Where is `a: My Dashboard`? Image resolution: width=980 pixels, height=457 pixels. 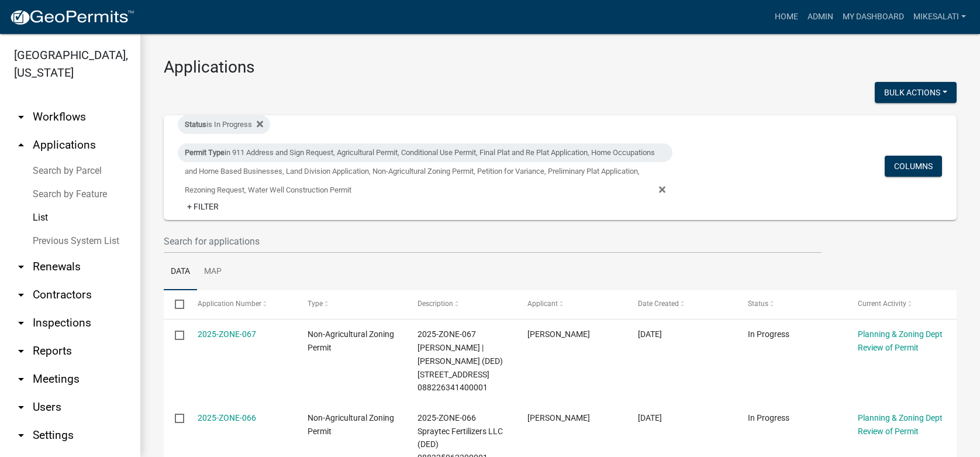
a: My Dashboard is located at coordinates (873, 17).